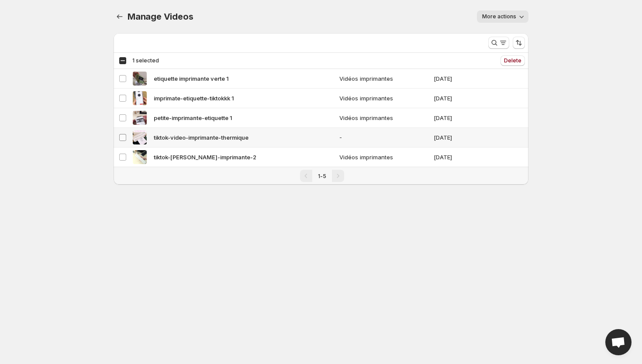  Describe the element at coordinates (519, 43) in the screenshot. I see `button: Sort the results` at that location.